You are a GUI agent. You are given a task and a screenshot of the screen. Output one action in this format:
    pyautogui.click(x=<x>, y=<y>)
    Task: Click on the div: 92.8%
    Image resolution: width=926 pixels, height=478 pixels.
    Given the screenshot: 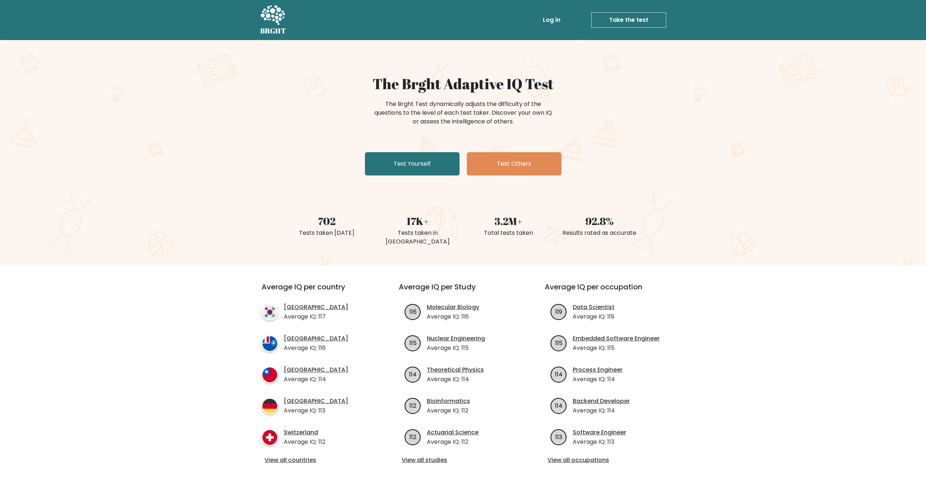 What is the action you would take?
    pyautogui.click(x=600, y=221)
    